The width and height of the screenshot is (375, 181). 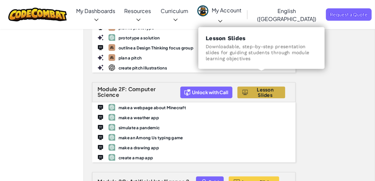 What do you see at coordinates (37, 14) in the screenshot?
I see `img: CodeCombat logo` at bounding box center [37, 14].